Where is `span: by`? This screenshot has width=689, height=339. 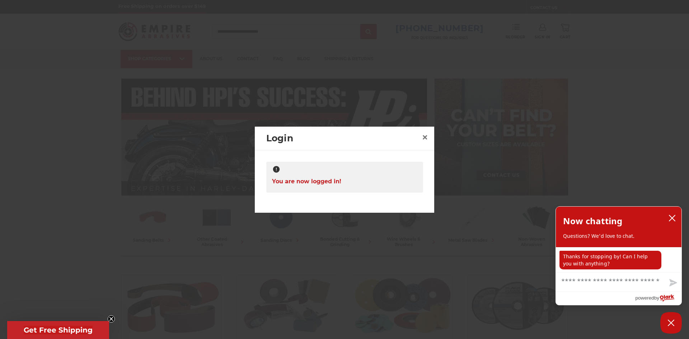
span: by is located at coordinates (657, 298).